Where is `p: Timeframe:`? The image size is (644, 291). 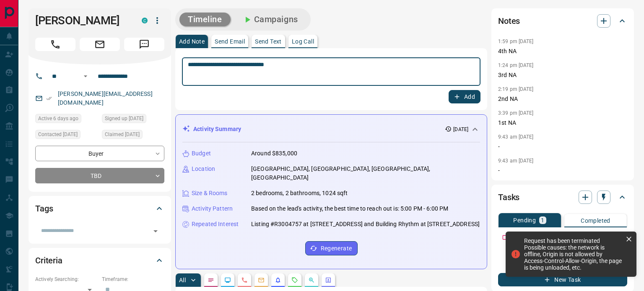
p: Timeframe: is located at coordinates (133, 279).